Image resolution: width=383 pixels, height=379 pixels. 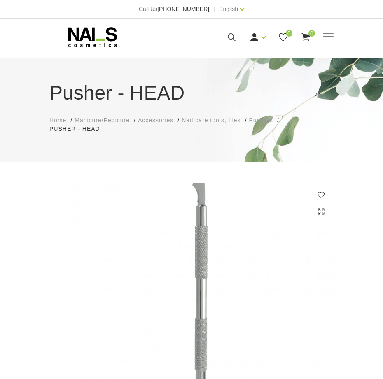 What do you see at coordinates (102, 120) in the screenshot?
I see `a: Manicure/Pedicure` at bounding box center [102, 120].